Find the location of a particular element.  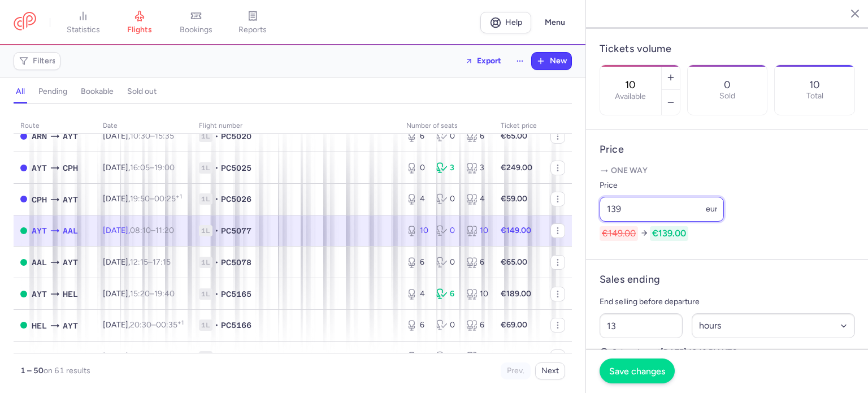

strong: 1 – 50 is located at coordinates (31, 371).